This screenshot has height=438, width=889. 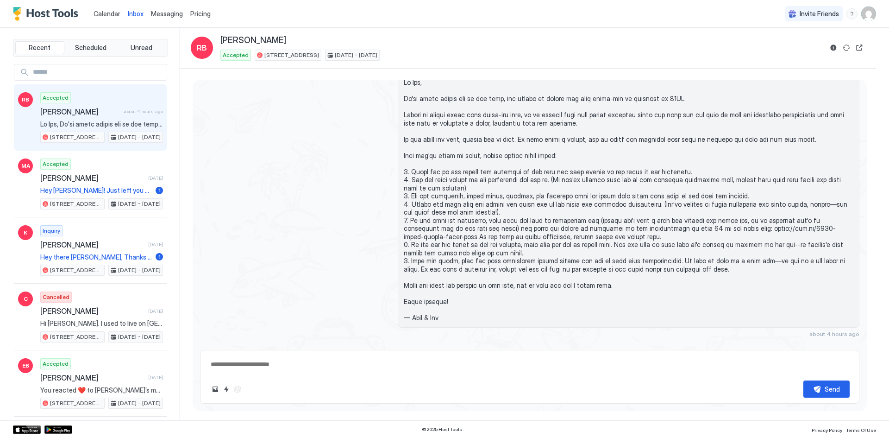 I want to click on span: © 2025 Host Tools, so click(x=442, y=429).